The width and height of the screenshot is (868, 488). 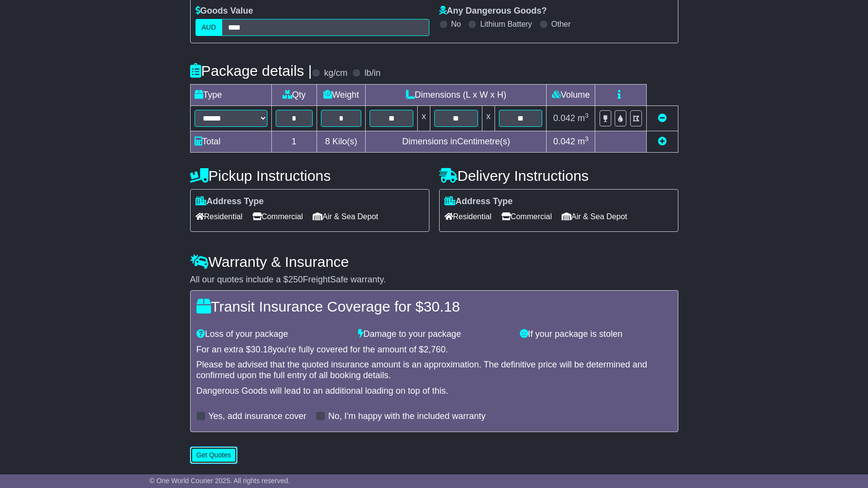 I want to click on label: Yes, add insurance cover, so click(x=257, y=417).